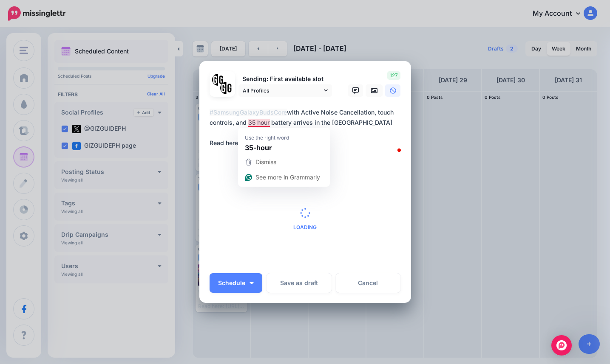 This screenshot has height=364, width=610. Describe the element at coordinates (282, 91) in the screenshot. I see `span: All Profiles` at that location.